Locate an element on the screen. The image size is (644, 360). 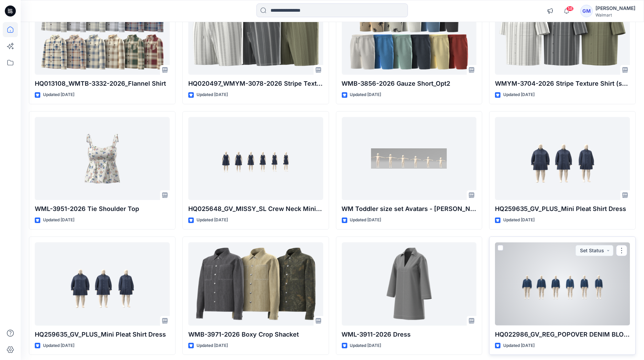
a: WML-3911-2026 Dress is located at coordinates (409, 284).